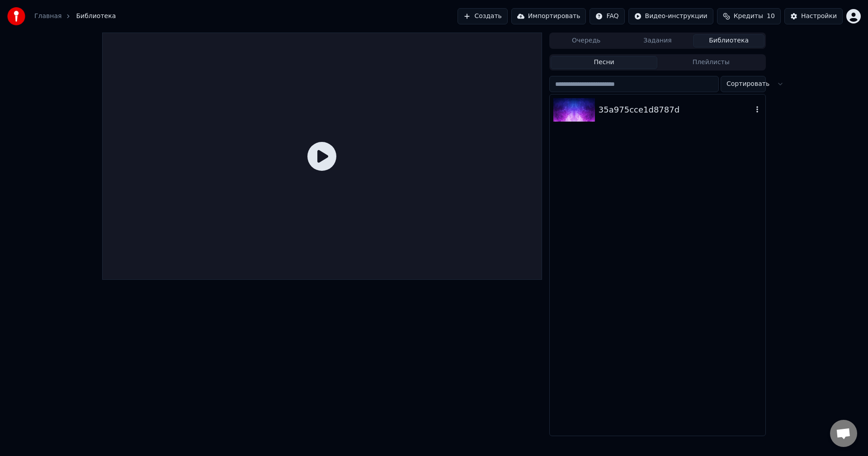 The image size is (868, 456). I want to click on a: Открытый чат, so click(844, 433).